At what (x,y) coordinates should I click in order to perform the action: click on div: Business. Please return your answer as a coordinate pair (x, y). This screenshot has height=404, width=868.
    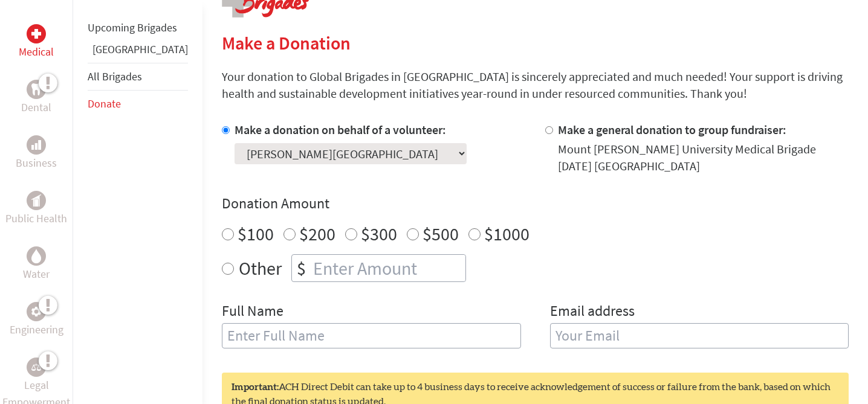
    Looking at the image, I should click on (36, 145).